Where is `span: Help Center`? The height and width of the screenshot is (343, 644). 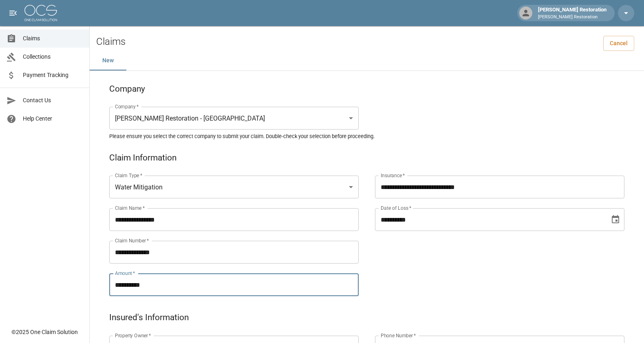
span: Help Center is located at coordinates (52, 119).